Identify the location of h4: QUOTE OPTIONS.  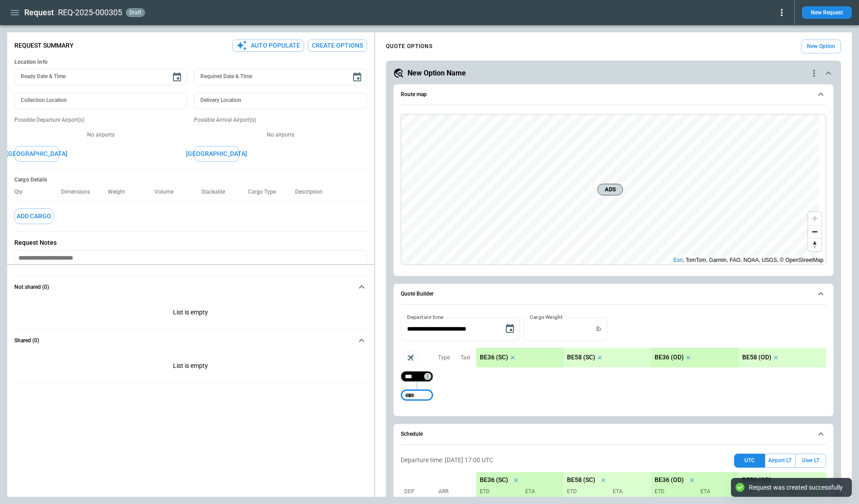
(409, 46).